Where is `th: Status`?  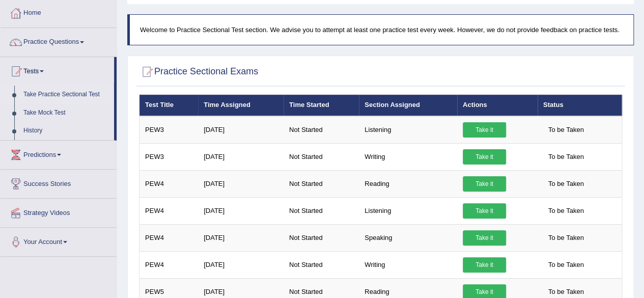 th: Status is located at coordinates (580, 105).